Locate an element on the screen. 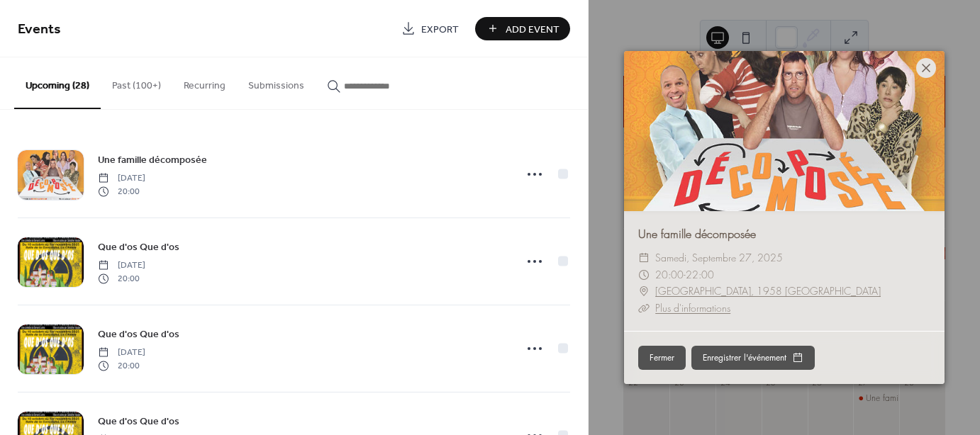 The height and width of the screenshot is (435, 980). button: Recurring is located at coordinates (205, 82).